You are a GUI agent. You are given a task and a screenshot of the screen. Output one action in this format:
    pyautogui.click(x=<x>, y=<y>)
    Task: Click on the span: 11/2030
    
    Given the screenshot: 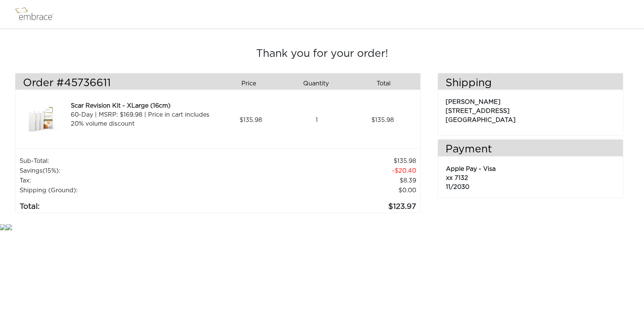 What is the action you would take?
    pyautogui.click(x=457, y=187)
    